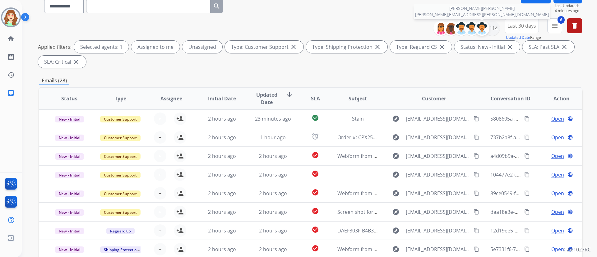 The image size is (597, 257). I want to click on div: Status: New - Initial, so click(487, 47).